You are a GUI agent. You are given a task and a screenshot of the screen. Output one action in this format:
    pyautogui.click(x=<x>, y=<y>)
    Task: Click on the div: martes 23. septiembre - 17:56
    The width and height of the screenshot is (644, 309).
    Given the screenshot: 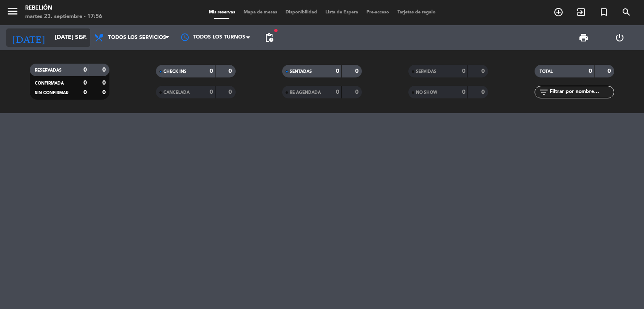 What is the action you would take?
    pyautogui.click(x=64, y=17)
    